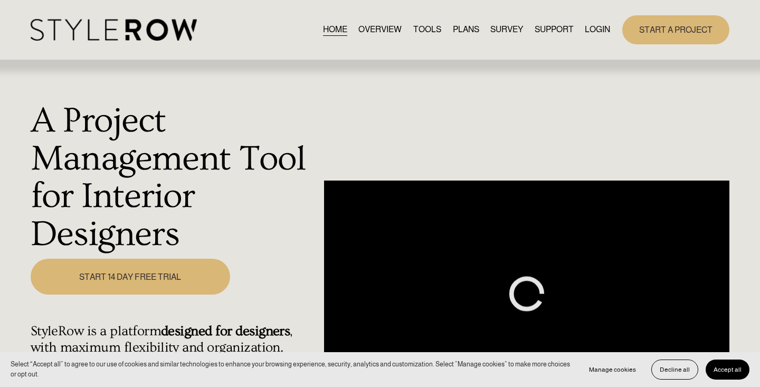 This screenshot has width=760, height=387. I want to click on span: Decline all, so click(674, 369).